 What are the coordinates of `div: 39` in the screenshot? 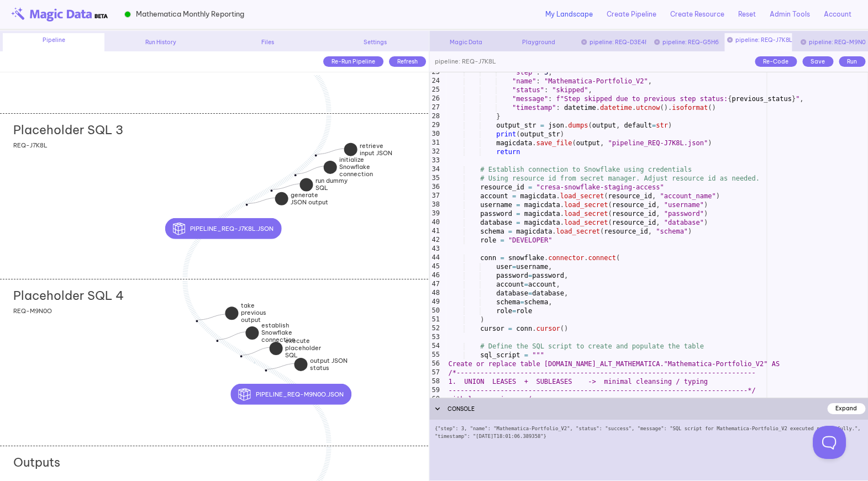 It's located at (435, 214).